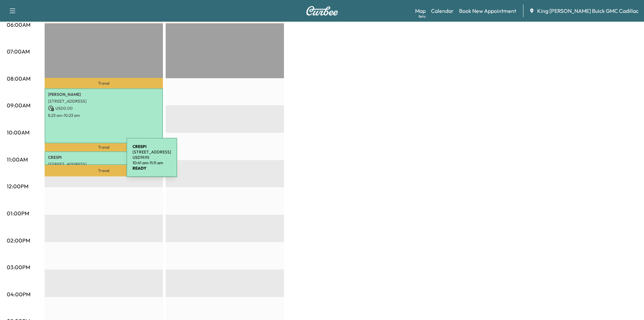 This screenshot has width=644, height=320. Describe the element at coordinates (139, 168) in the screenshot. I see `b: READY` at that location.